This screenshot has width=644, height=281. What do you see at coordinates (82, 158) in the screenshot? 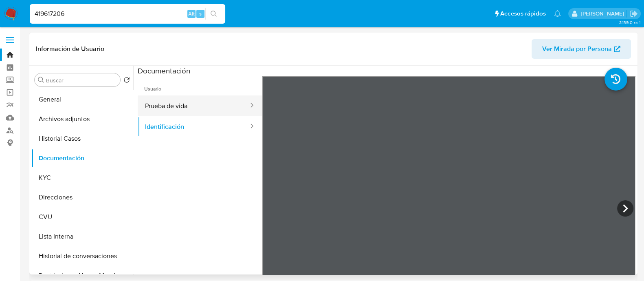
I see `button: Documentación` at bounding box center [82, 158].